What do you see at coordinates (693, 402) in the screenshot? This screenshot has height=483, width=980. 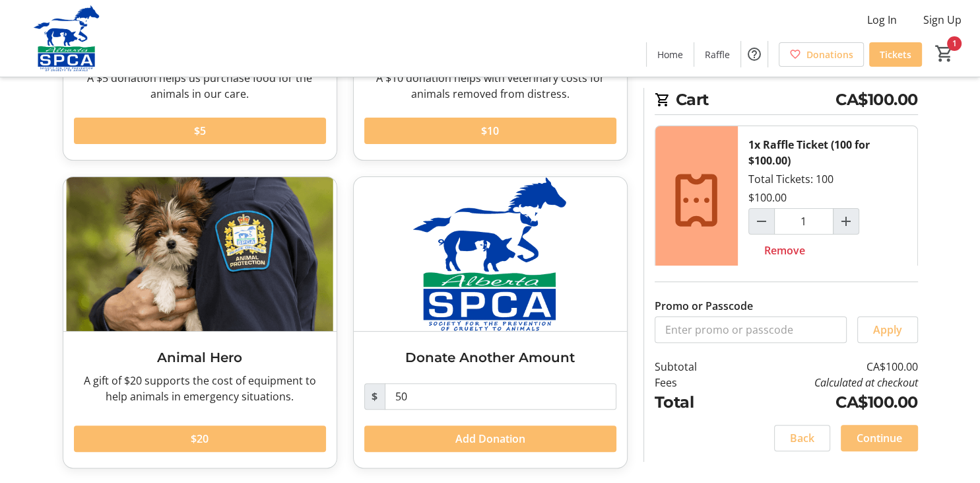 I see `td: Total` at bounding box center [693, 402].